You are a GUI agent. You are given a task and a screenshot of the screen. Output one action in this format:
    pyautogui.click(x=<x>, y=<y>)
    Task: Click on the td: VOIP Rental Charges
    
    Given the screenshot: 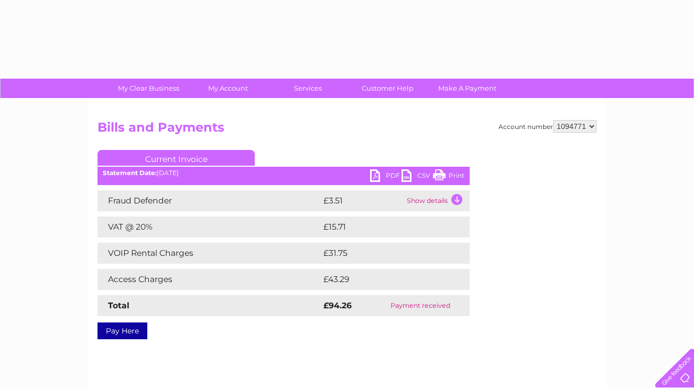 What is the action you would take?
    pyautogui.click(x=209, y=253)
    